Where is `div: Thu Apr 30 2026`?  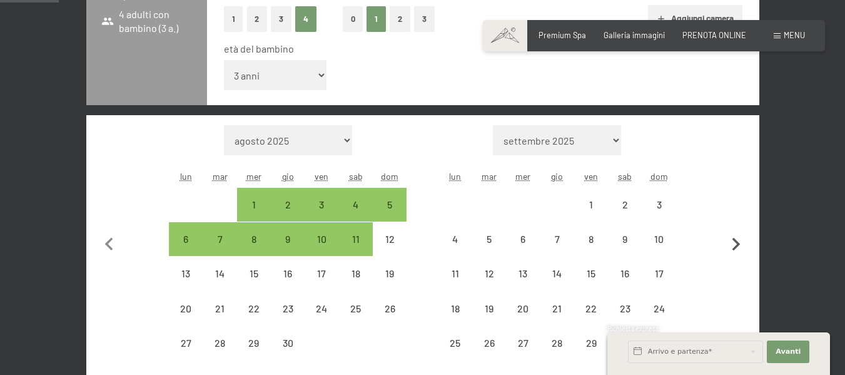
div: Thu Apr 30 2026 is located at coordinates (288, 343).